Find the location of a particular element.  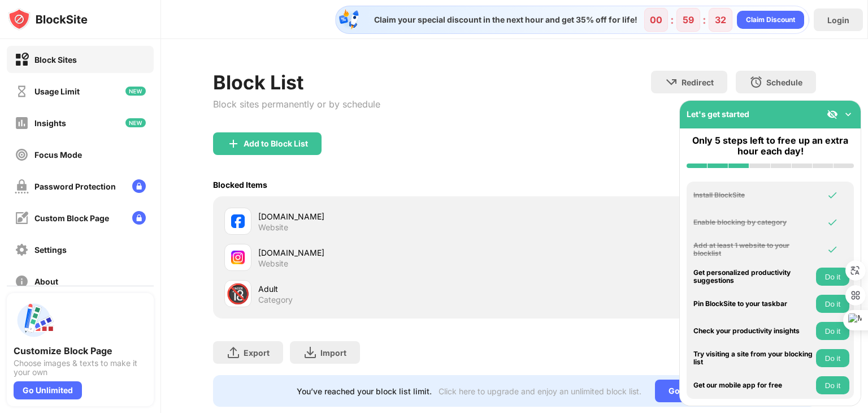

div: Claim Discount is located at coordinates (770, 20).